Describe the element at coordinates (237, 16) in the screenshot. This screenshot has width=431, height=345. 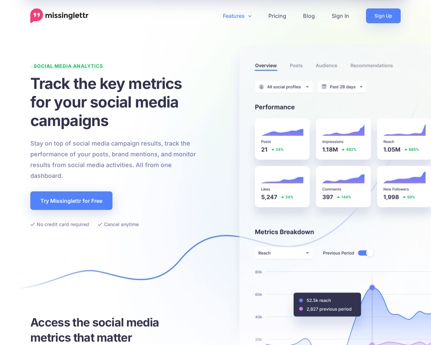
I see `a: Features` at that location.